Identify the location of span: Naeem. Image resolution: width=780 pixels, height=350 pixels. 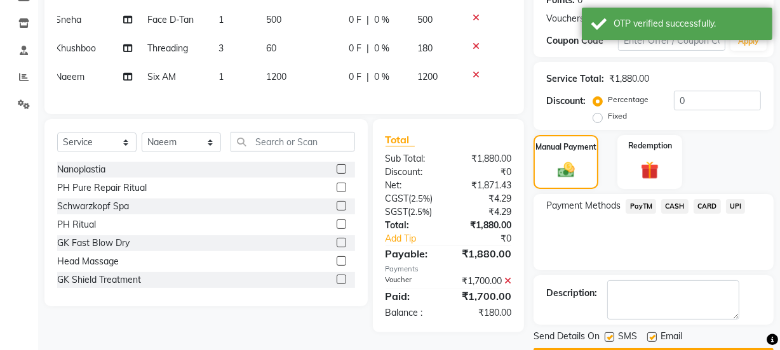
(70, 77).